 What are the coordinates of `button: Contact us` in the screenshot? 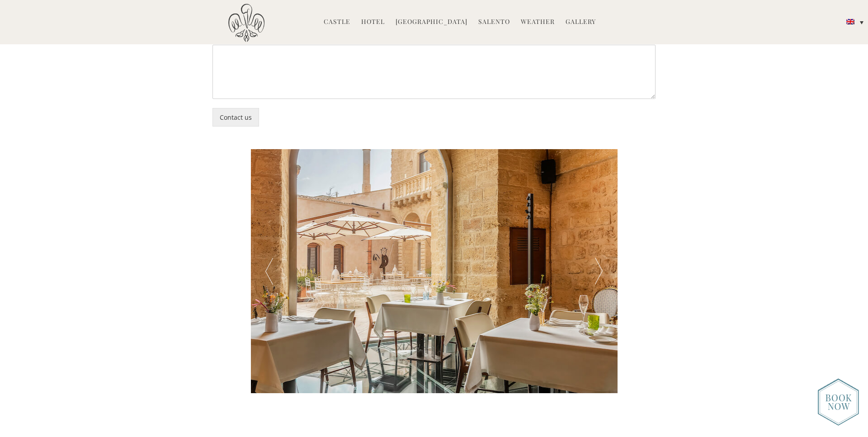 It's located at (235, 117).